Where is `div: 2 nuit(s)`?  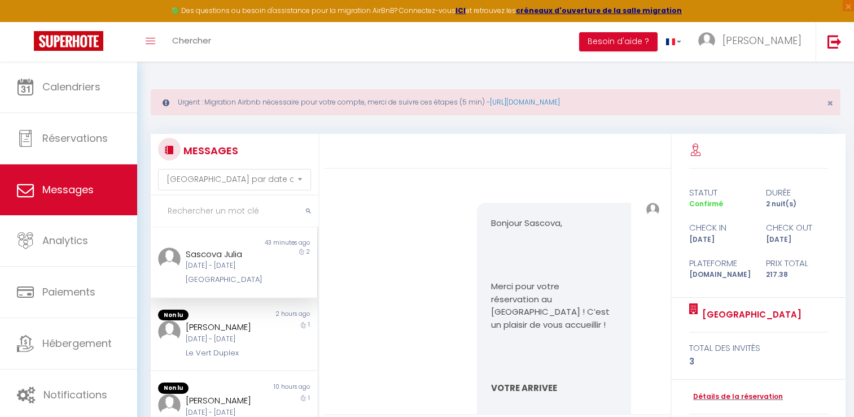
div: 2 nuit(s) is located at coordinates (797, 204).